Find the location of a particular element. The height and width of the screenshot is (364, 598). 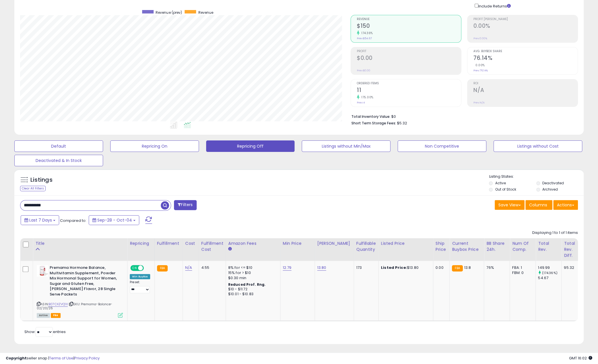

a: Privacy Policy is located at coordinates (87, 358).